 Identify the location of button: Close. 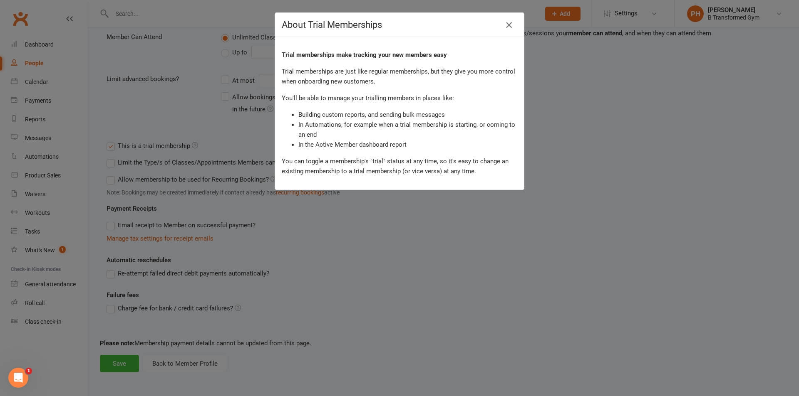
(509, 25).